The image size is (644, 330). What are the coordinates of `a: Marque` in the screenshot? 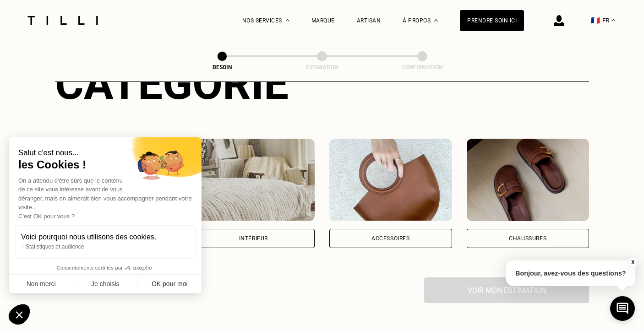 It's located at (323, 21).